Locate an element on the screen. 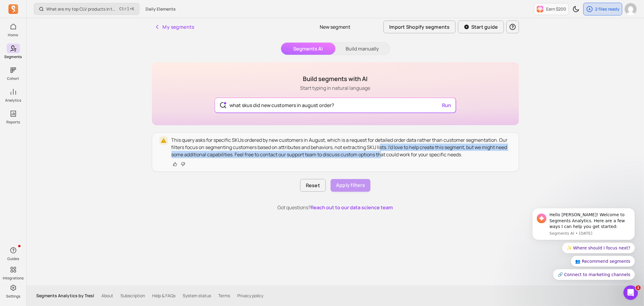 The width and height of the screenshot is (644, 306). p: Message from Segments AI, sent 4w ago is located at coordinates (67, 31).